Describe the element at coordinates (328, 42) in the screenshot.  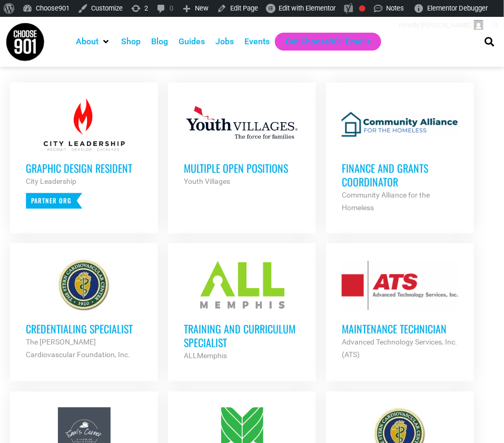
I see `a: Get Choose901 Emails` at that location.